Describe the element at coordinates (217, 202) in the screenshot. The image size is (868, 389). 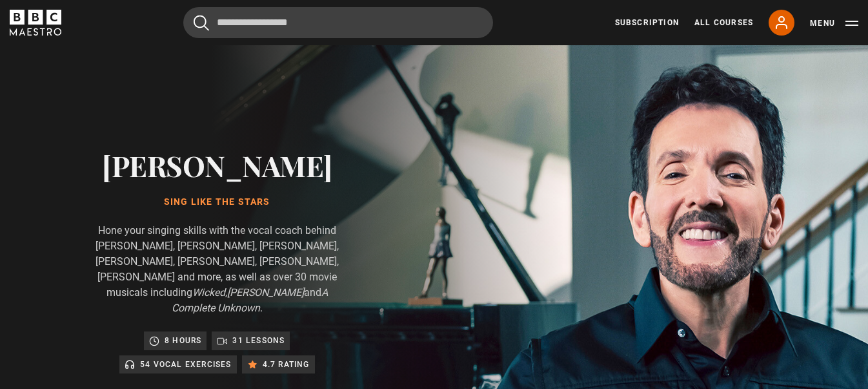
I see `h1: Sing Like the Stars` at that location.